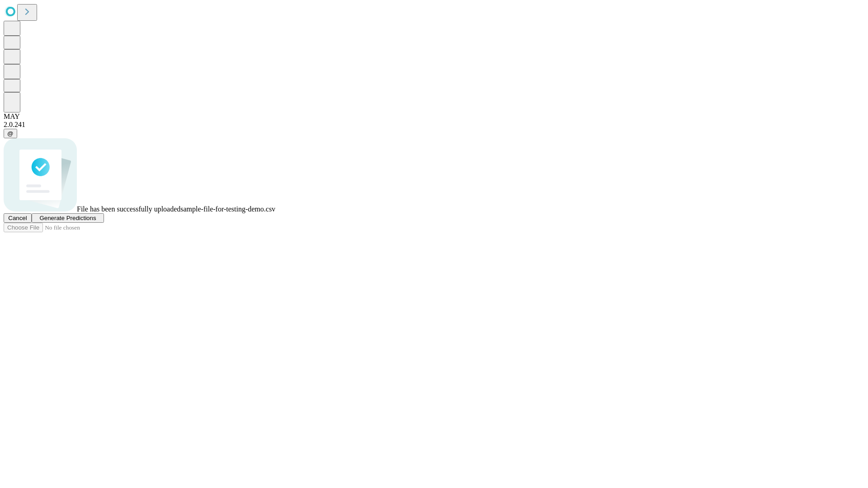  Describe the element at coordinates (128, 208) in the screenshot. I see `span: File has been successfully uploaded` at that location.